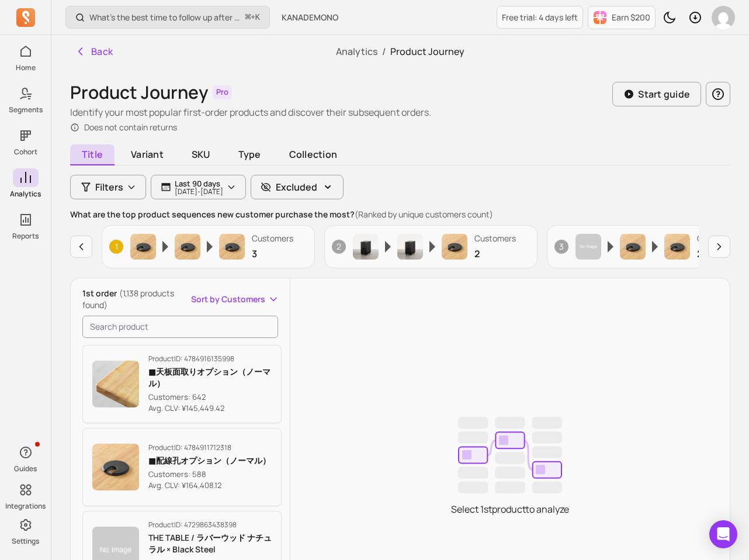 This screenshot has height=560, width=749. I want to click on button: Sort by Customers, so click(235, 299).